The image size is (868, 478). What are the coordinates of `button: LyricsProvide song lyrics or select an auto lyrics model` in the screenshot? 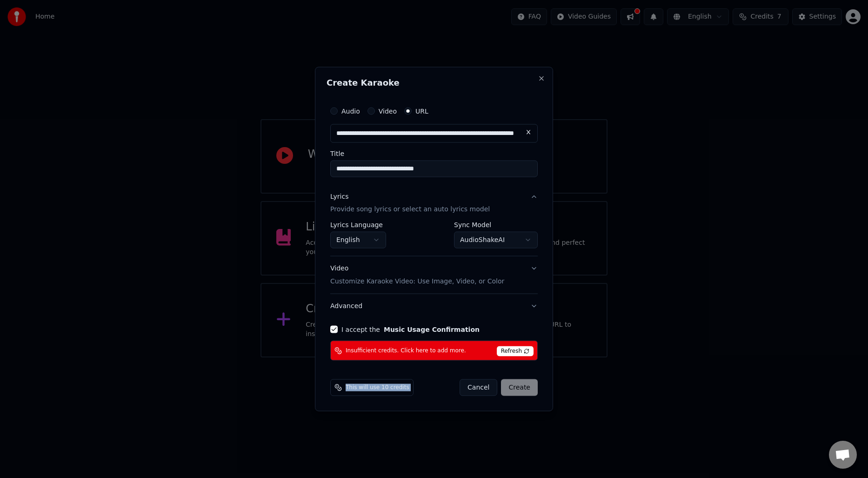 It's located at (434, 203).